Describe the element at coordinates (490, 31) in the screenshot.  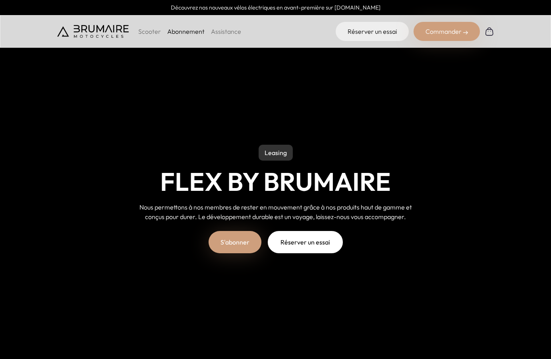
I see `img: Panier` at that location.